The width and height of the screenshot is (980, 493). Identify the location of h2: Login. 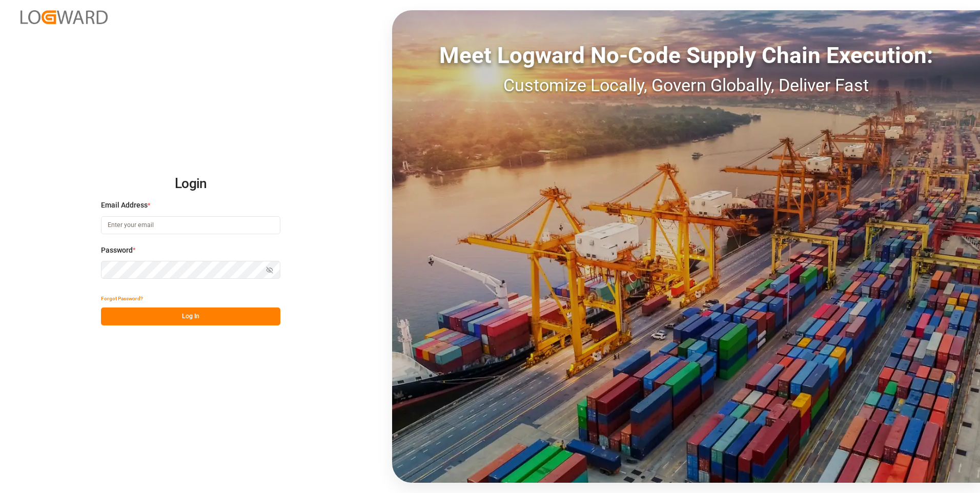
(191, 184).